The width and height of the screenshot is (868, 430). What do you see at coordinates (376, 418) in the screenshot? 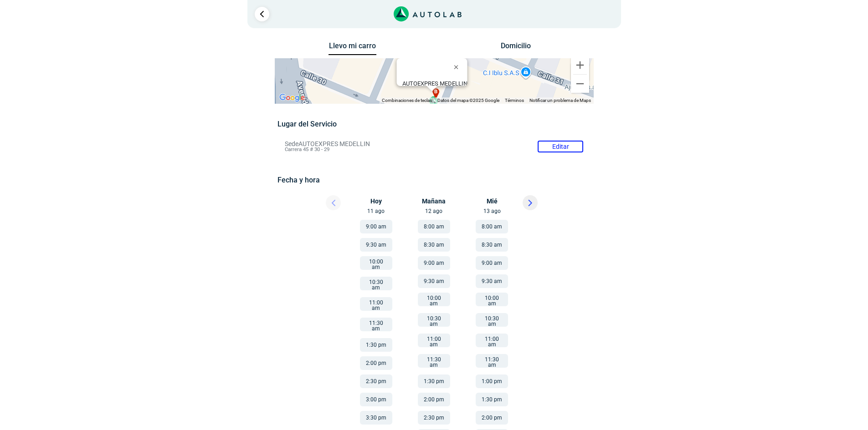
I see `button: 3:30 pm` at bounding box center [376, 418].